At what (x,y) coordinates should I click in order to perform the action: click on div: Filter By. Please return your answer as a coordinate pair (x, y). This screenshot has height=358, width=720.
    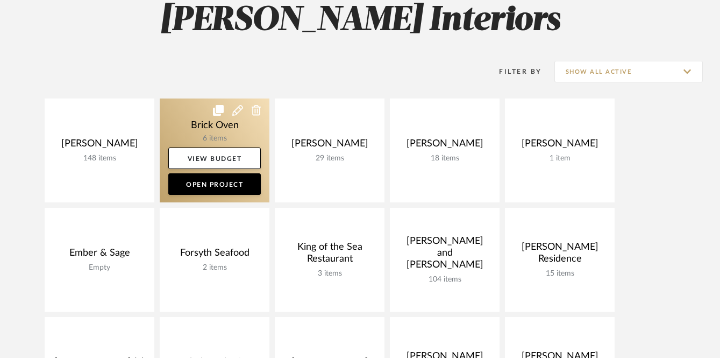
    Looking at the image, I should click on (514, 72).